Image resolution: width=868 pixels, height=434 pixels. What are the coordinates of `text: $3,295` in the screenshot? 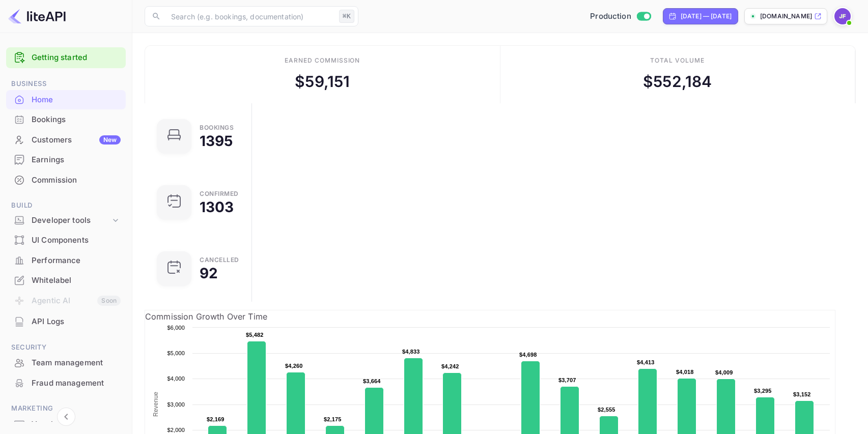 It's located at (763, 391).